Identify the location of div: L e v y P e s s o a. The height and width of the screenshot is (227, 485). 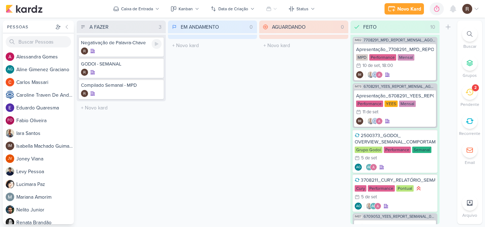
(45, 172).